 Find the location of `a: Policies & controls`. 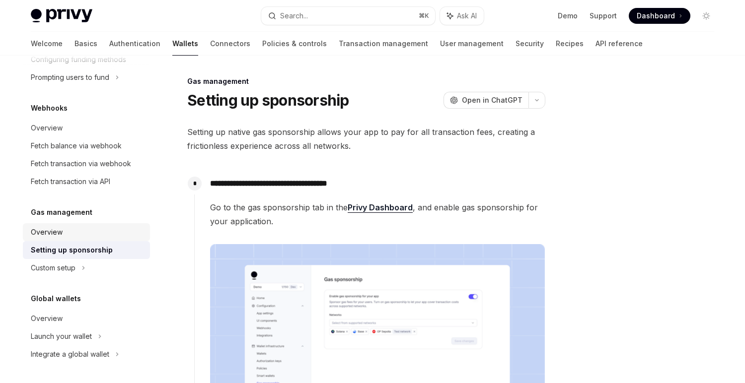

a: Policies & controls is located at coordinates (294, 44).